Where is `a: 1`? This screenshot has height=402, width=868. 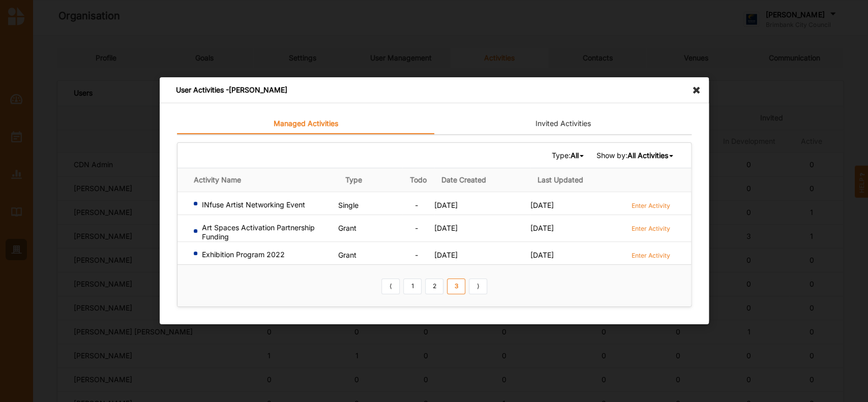 a: 1 is located at coordinates (412, 287).